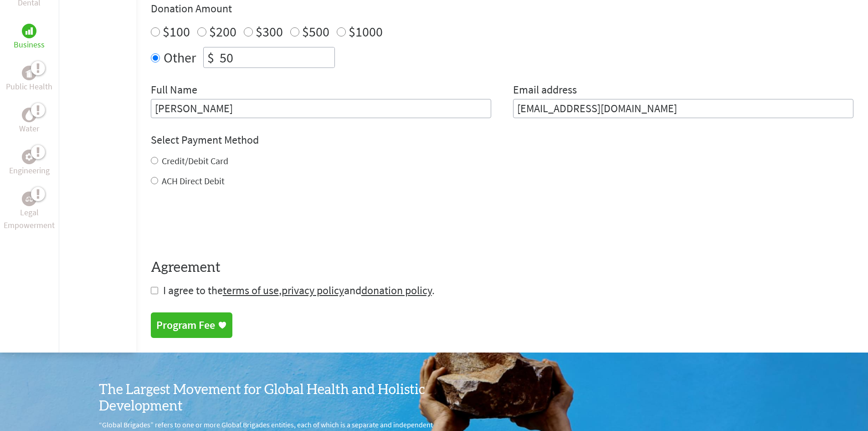 This screenshot has width=868, height=431. I want to click on p: Business, so click(29, 45).